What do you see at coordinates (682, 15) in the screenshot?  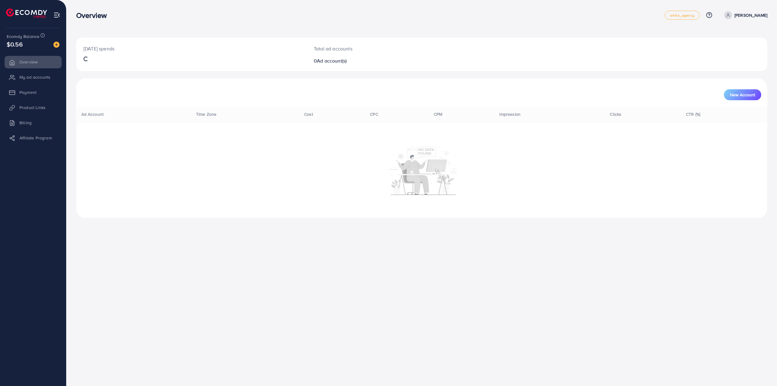 I see `span: white_agency` at bounding box center [682, 15].